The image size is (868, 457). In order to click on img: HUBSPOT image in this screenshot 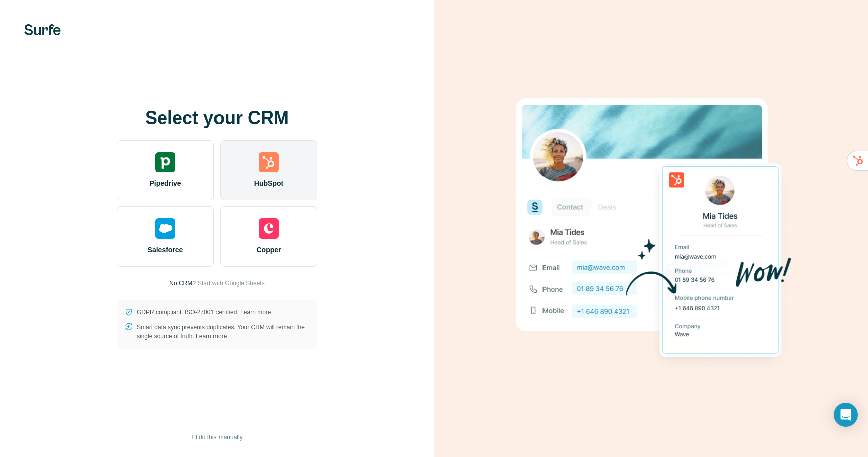, I will do `click(651, 228)`.